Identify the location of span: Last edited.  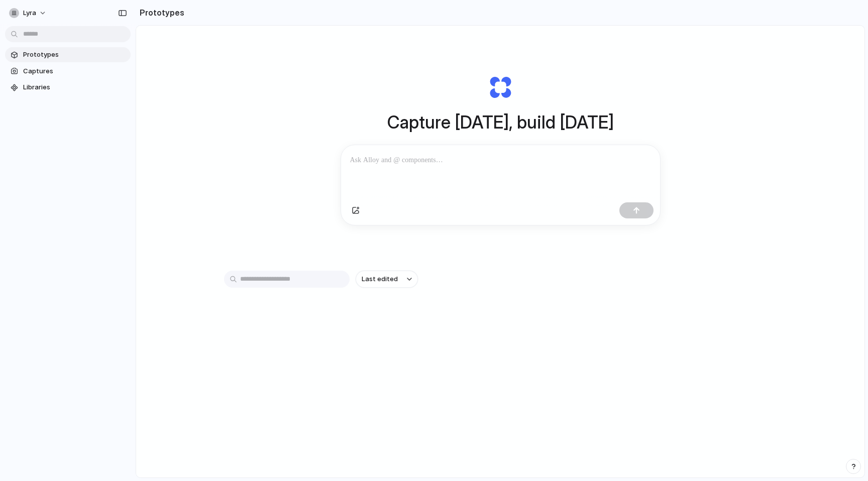
(379, 279).